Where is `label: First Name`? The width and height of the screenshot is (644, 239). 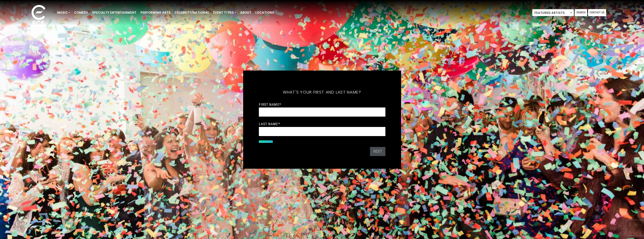 label: First Name is located at coordinates (270, 104).